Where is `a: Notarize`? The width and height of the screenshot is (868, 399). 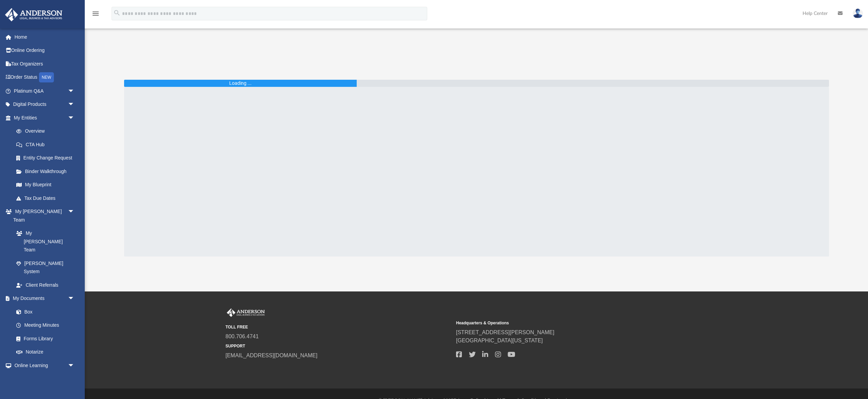
a: Notarize is located at coordinates (45, 352).